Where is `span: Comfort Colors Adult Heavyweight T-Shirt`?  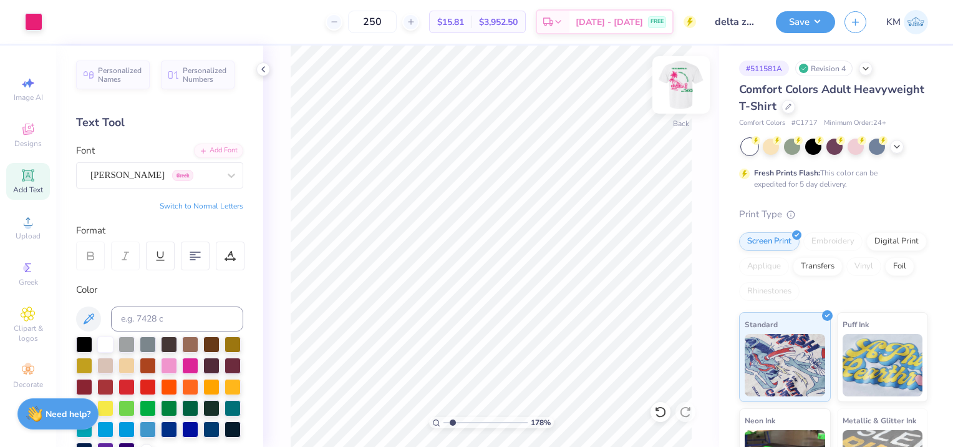 span: Comfort Colors Adult Heavyweight T-Shirt is located at coordinates (832, 97).